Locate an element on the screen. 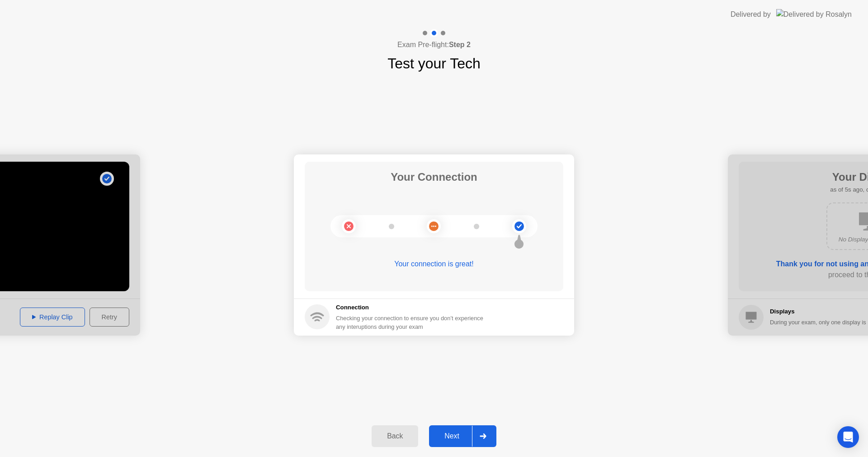 The width and height of the screenshot is (868, 457). div: Delivered by is located at coordinates (751, 14).